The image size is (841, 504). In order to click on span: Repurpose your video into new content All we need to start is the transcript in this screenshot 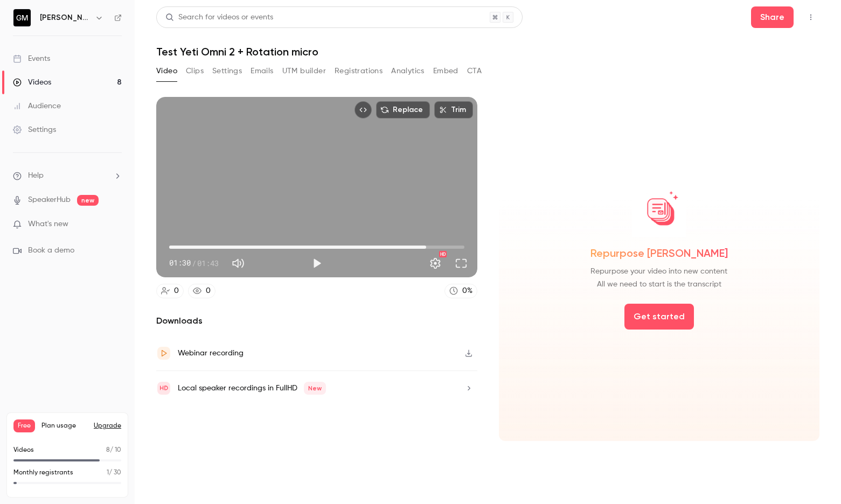, I will do `click(659, 278)`.